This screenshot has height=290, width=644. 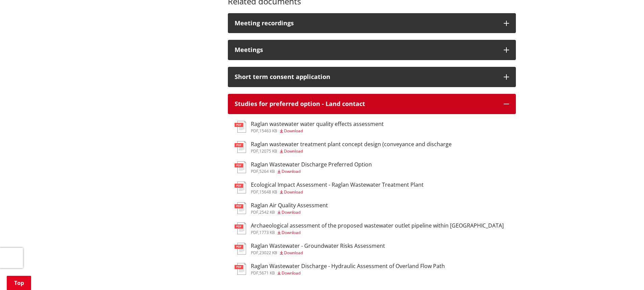 I want to click on h3: Ecological Impact Assessment - Raglan Wastewater Treatment Plant, so click(x=337, y=185).